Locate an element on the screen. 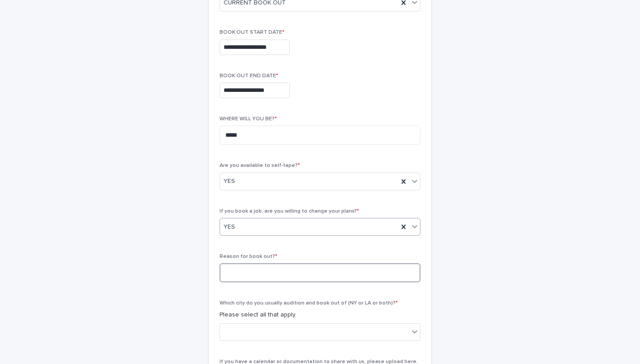 This screenshot has height=364, width=640. span: Reason for book out? is located at coordinates (248, 256).